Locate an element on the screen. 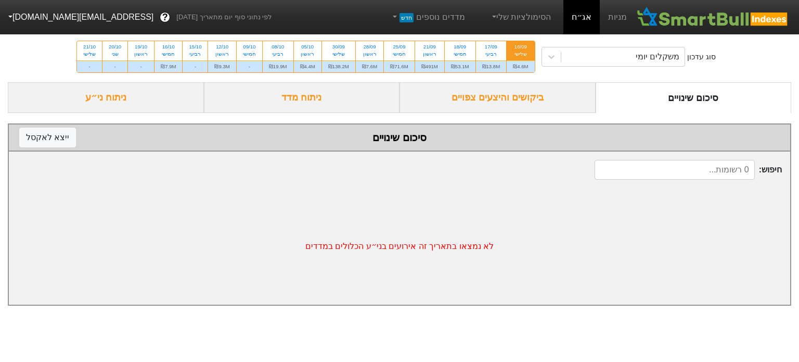 Image resolution: width=799 pixels, height=362 pixels. div: משקלים יומי is located at coordinates (657, 57).